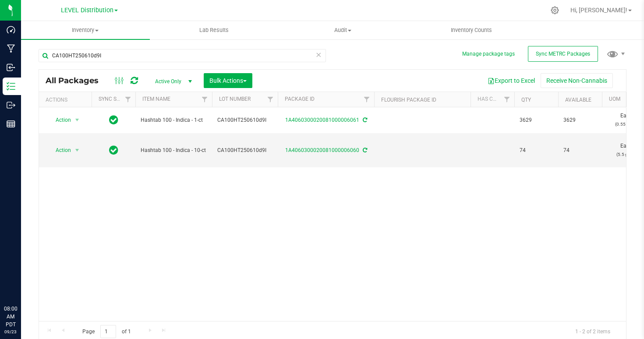 The width and height of the screenshot is (644, 339). What do you see at coordinates (488, 54) in the screenshot?
I see `button: Manage package tags` at bounding box center [488, 54].